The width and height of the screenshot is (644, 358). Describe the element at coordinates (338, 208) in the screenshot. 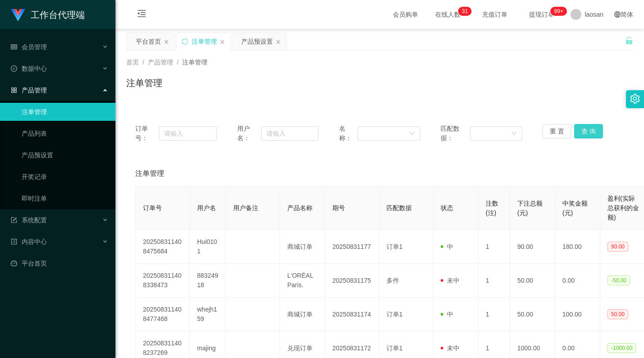

I see `span: 期号` at that location.